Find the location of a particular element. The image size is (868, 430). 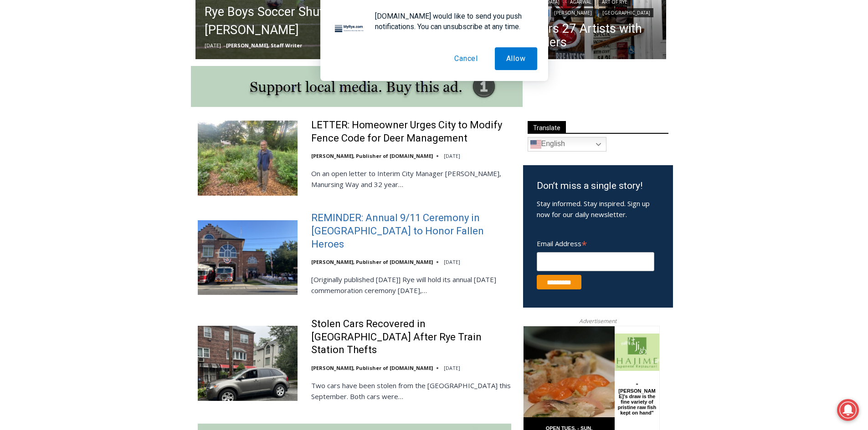

img: support local media, buy this ad is located at coordinates (356, 86).